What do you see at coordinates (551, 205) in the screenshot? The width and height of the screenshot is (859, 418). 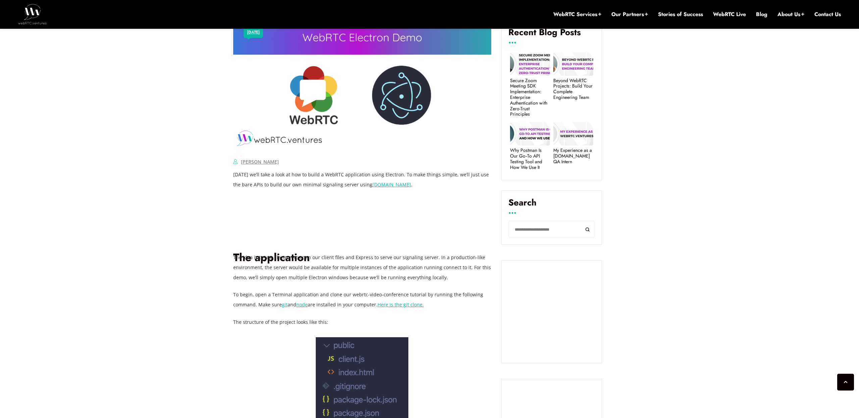 I see `label: Search` at bounding box center [551, 205].